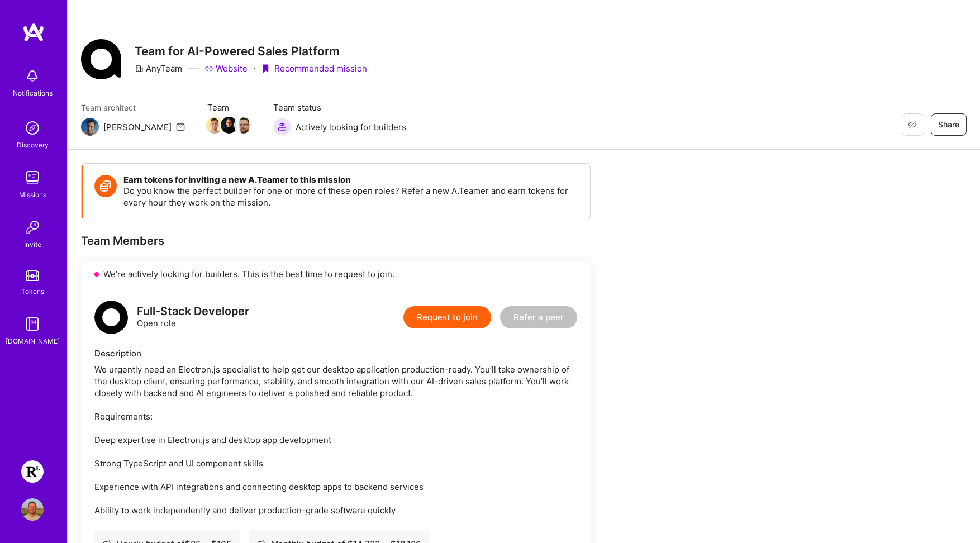 This screenshot has height=543, width=980. I want to click on a: User Avatar, so click(33, 509).